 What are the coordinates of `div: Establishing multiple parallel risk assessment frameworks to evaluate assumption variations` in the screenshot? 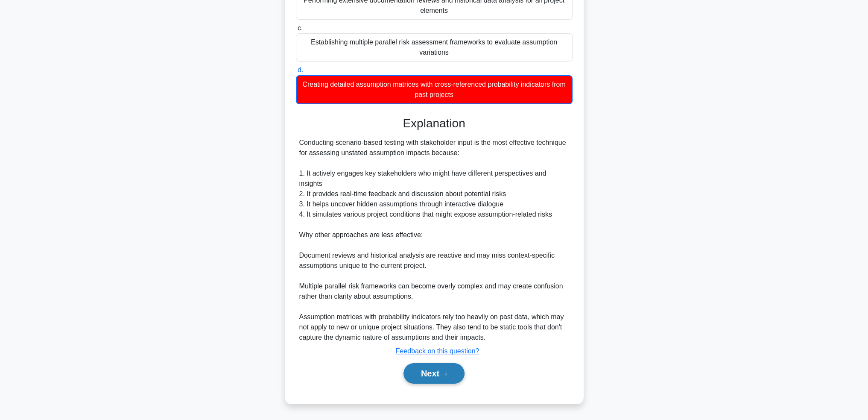 It's located at (434, 47).